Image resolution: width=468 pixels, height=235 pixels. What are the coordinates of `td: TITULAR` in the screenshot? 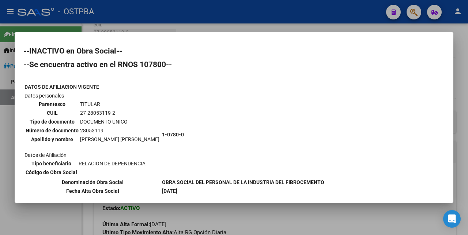 It's located at (120, 104).